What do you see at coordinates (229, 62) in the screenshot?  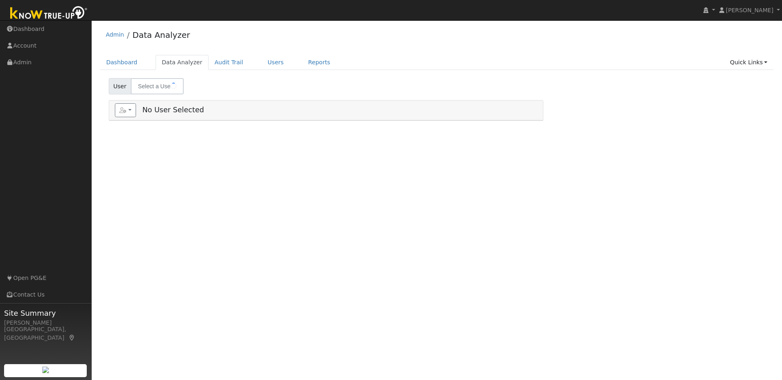 I see `a: Audit Trail` at bounding box center [229, 62].